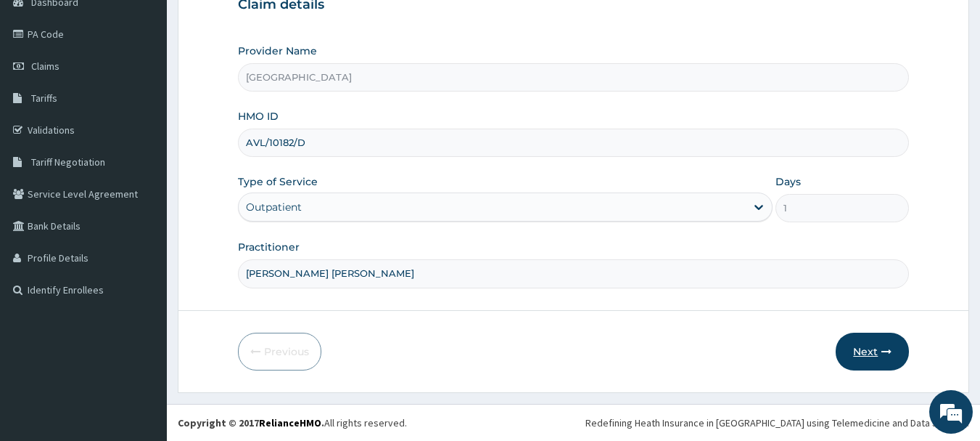 The width and height of the screenshot is (980, 441). Describe the element at coordinates (251, 423) in the screenshot. I see `strong: Copyright © 2017 .` at that location.